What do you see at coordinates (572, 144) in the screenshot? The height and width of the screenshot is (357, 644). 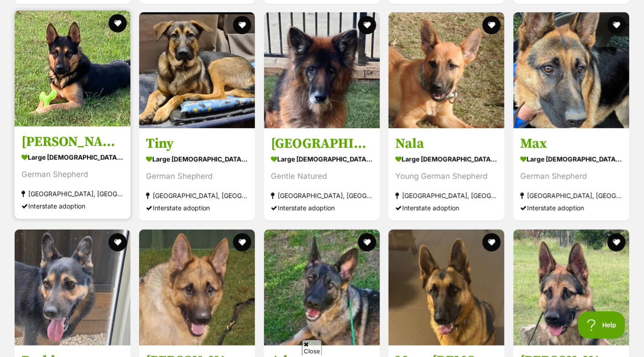 I see `h3: Max` at bounding box center [572, 144].